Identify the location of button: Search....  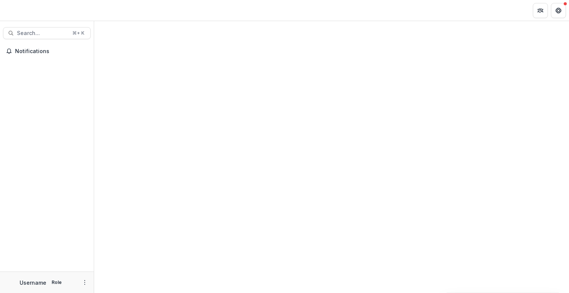
(47, 33).